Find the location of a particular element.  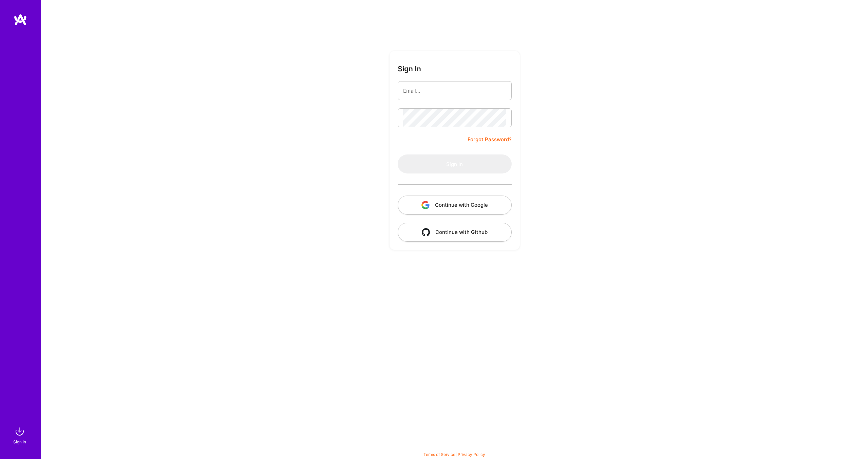

a: sign inSign In is located at coordinates (20, 435).